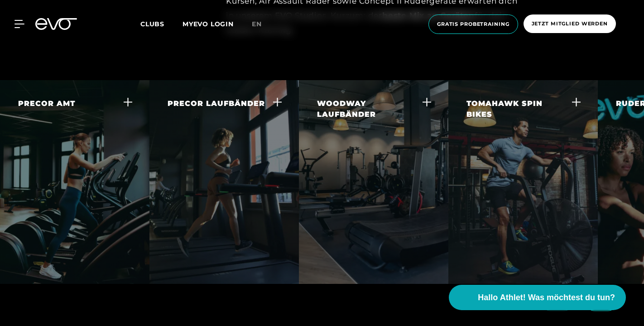 This screenshot has width=644, height=326. Describe the element at coordinates (216, 104) in the screenshot. I see `div: PRECOR LAUFBÄNDER` at that location.